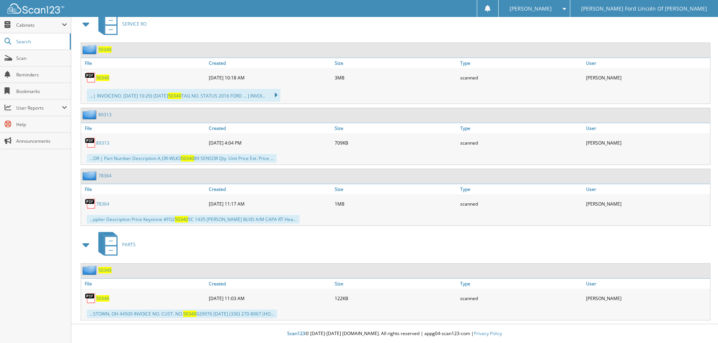 This screenshot has height=343, width=718. I want to click on span: PARTS, so click(129, 245).